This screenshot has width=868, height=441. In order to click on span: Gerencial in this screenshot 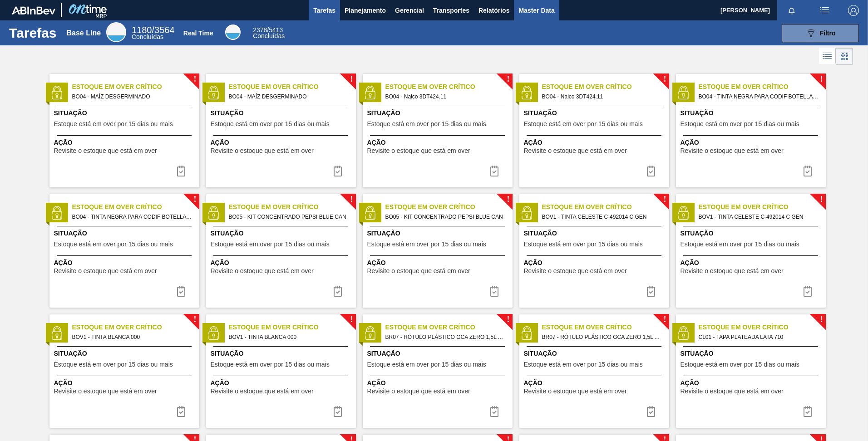, I will do `click(409, 11)`.